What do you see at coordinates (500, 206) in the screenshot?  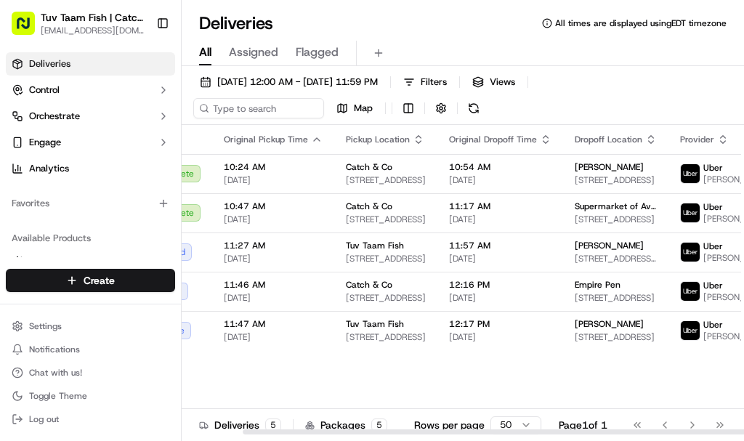 I see `span: 11:17 AM` at bounding box center [500, 206].